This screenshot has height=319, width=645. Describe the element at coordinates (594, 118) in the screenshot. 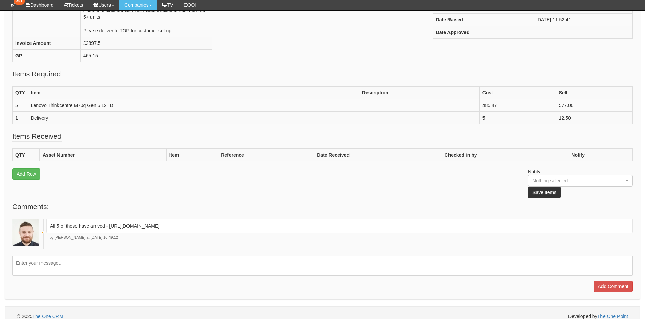

I see `td: 12.50` at that location.